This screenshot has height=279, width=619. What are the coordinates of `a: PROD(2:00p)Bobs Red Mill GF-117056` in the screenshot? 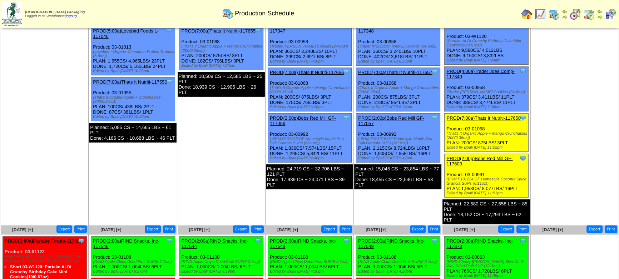 It's located at (303, 121).